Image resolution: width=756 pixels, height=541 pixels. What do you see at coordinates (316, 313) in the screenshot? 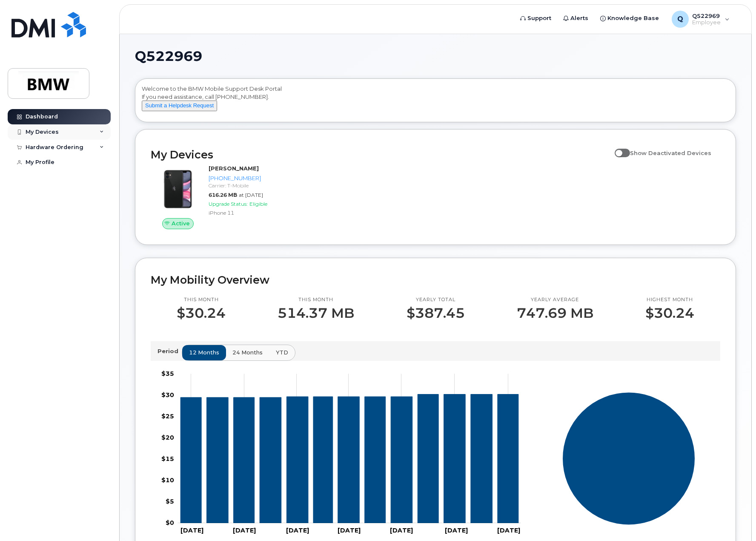
I see `p: 514.37 MB` at bounding box center [316, 313].